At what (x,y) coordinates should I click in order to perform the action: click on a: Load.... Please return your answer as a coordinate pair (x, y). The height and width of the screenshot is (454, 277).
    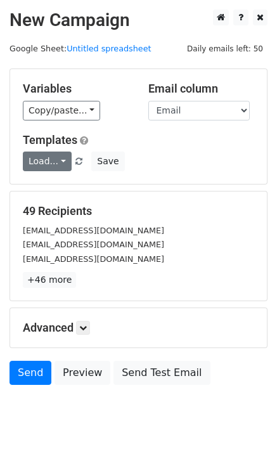
    Looking at the image, I should click on (47, 161).